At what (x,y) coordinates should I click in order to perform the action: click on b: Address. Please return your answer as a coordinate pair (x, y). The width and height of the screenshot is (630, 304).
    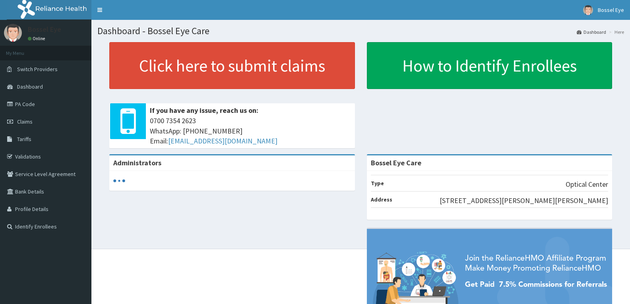
    Looking at the image, I should click on (382, 200).